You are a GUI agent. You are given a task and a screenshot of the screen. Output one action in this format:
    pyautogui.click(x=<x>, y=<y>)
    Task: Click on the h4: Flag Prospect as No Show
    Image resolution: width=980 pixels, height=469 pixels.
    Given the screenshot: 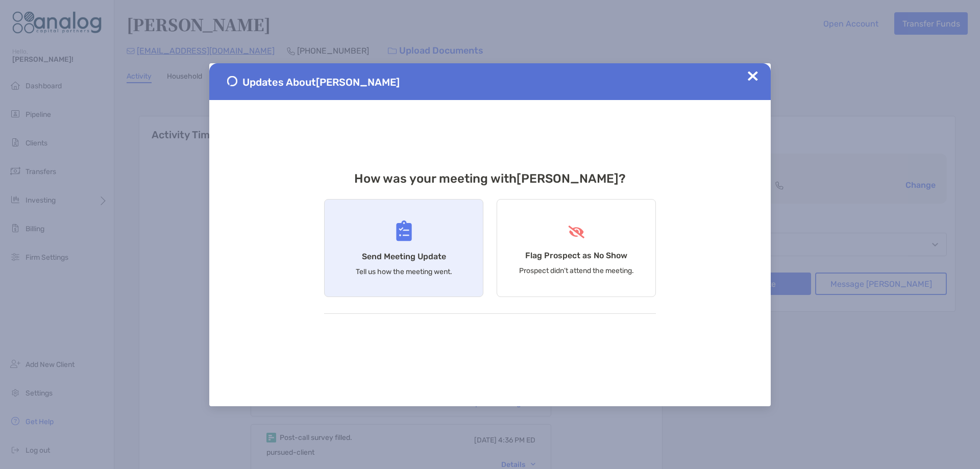 What is the action you would take?
    pyautogui.click(x=576, y=255)
    